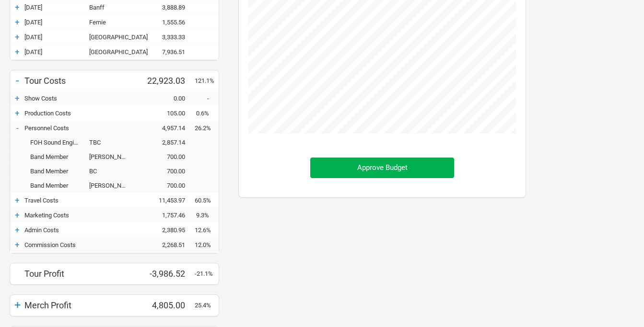  What do you see at coordinates (166, 80) in the screenshot?
I see `div: 22,923.03` at bounding box center [166, 80].